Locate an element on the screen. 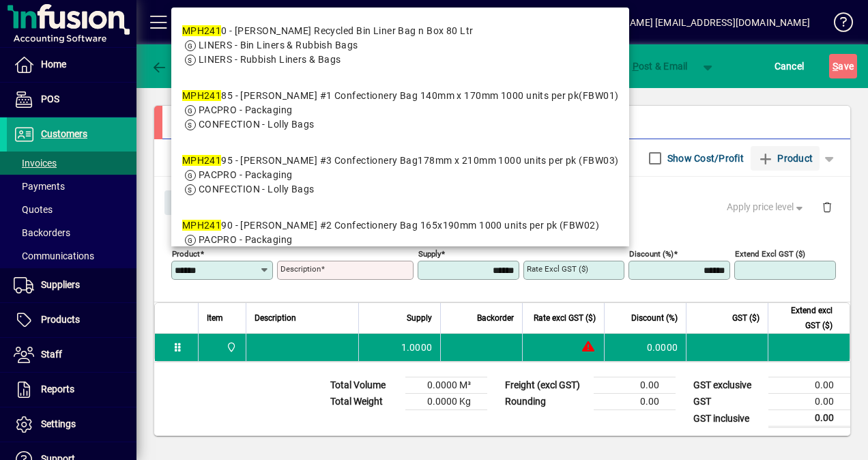 The height and width of the screenshot is (460, 868). mat-option: MPH24190 - Matthews #2 Confectionery Bag 165x190mm 1000 units per pk (FBW02) is located at coordinates (401, 240).